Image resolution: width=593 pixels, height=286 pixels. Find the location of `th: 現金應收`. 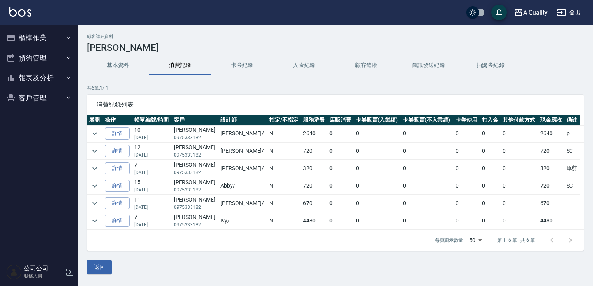

th: 現金應收 is located at coordinates (552, 120).